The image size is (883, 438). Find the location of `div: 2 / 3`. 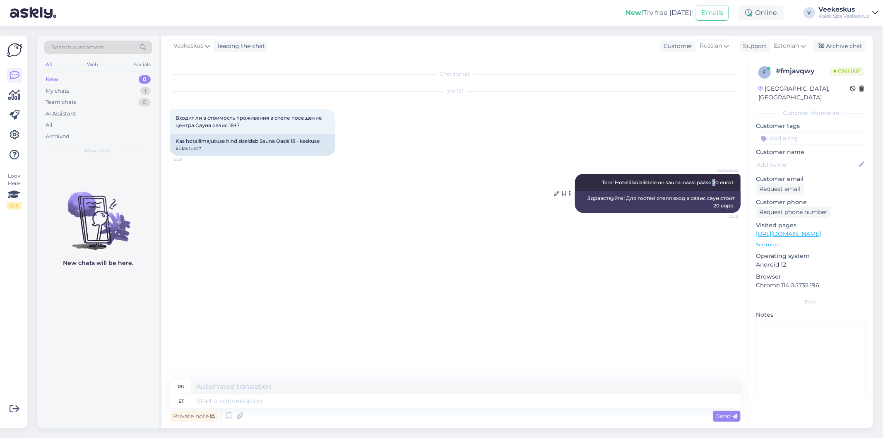

div: 2 / 3 is located at coordinates (14, 206).